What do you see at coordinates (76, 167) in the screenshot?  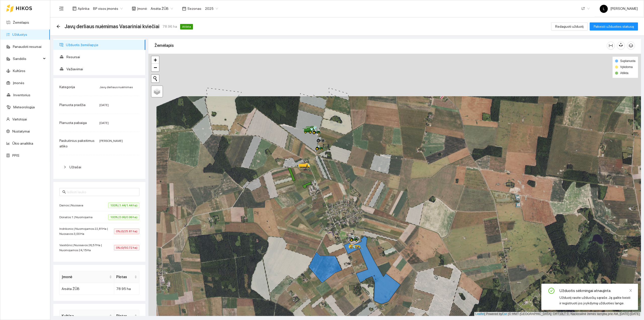 I see `span: Užrašai` at bounding box center [76, 167].